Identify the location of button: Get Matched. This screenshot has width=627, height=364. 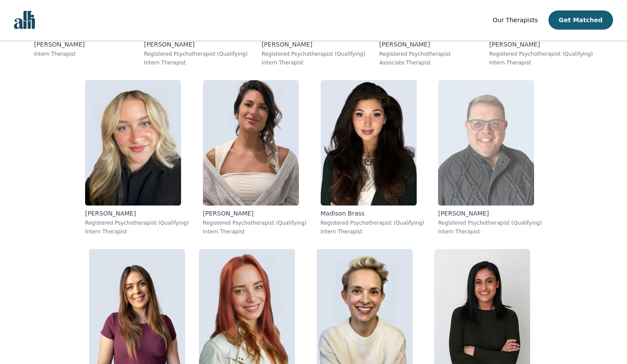
(581, 20).